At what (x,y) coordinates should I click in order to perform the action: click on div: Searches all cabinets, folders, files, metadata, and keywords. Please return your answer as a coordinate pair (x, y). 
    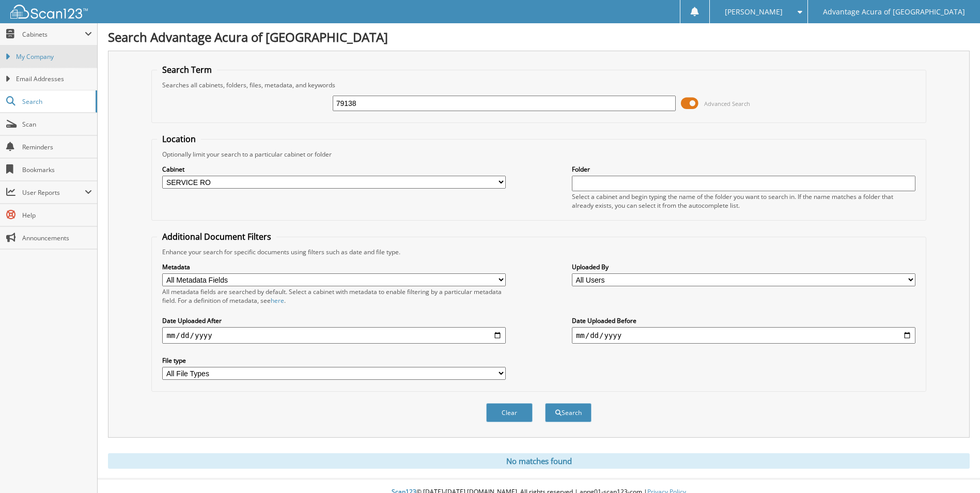
    Looking at the image, I should click on (538, 85).